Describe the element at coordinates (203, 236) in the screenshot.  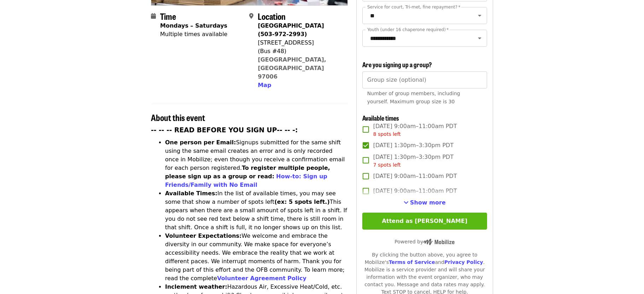
I see `strong: Volunteer Expectations:` at that location.